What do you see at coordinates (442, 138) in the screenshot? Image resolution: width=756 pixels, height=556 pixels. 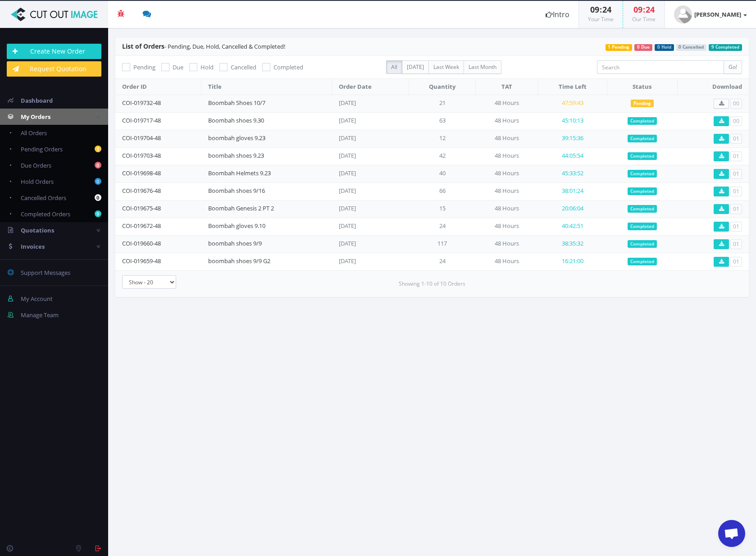 I see `td: 12` at bounding box center [442, 138].